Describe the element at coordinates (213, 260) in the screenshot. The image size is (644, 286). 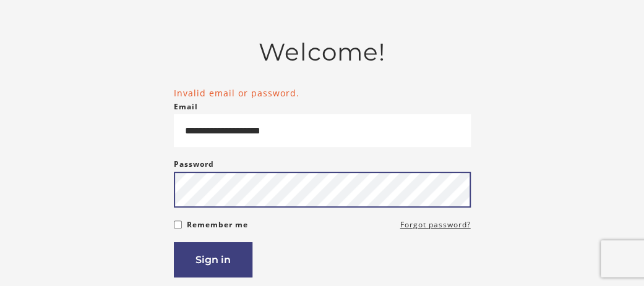
I see `button: Sign in` at that location.